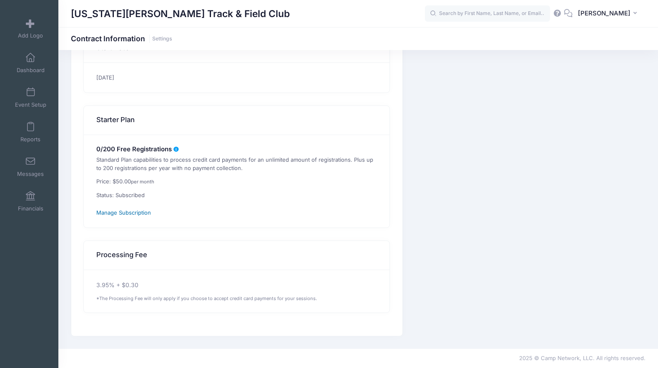  I want to click on i: Count of free registrations from 08/19/2024 to 08/19/2025, so click(176, 149).